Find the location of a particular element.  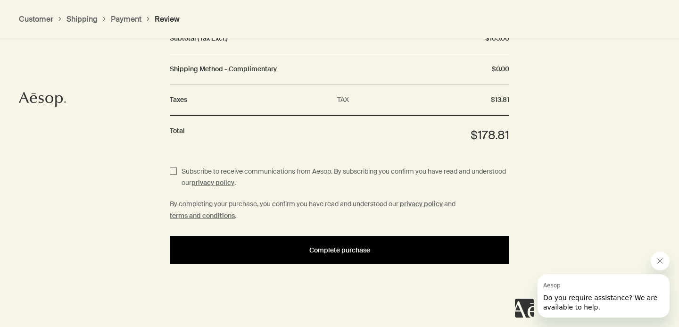

dd: $13.81 is located at coordinates (487, 100).